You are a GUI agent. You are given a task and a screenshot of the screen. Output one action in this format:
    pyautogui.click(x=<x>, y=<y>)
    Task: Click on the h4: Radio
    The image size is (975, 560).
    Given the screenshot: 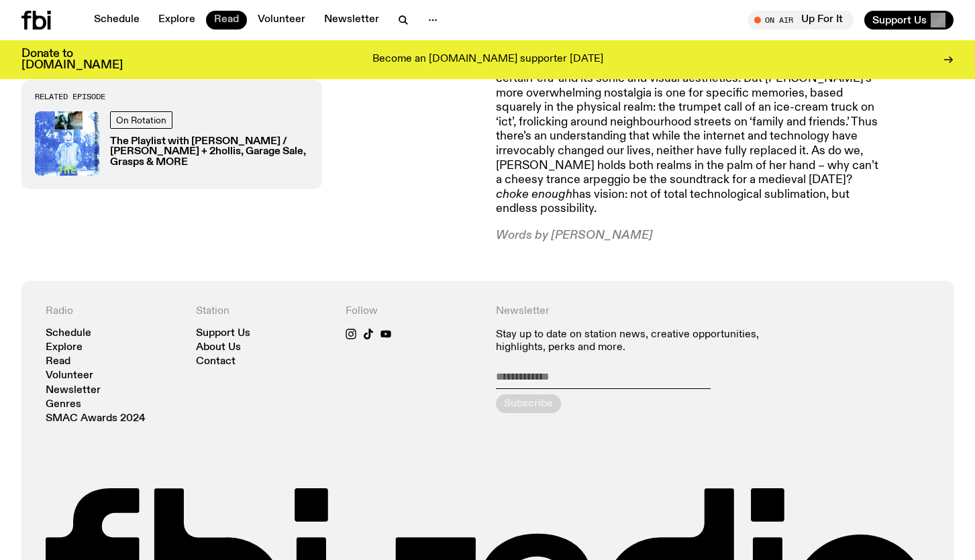 What is the action you would take?
    pyautogui.click(x=113, y=311)
    